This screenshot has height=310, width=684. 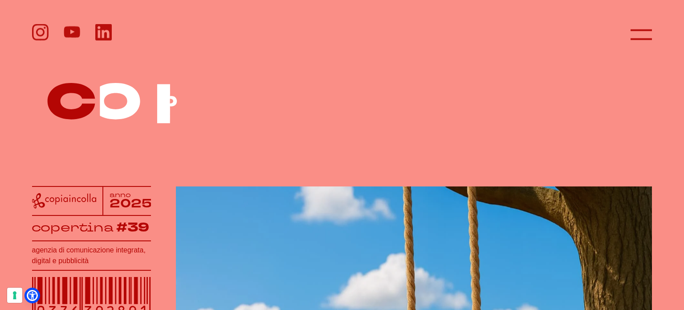 I want to click on tspan: copertina, so click(x=73, y=227).